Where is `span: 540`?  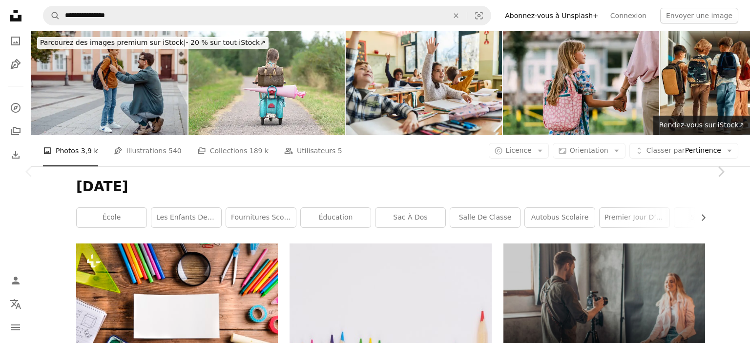 span: 540 is located at coordinates (175, 151).